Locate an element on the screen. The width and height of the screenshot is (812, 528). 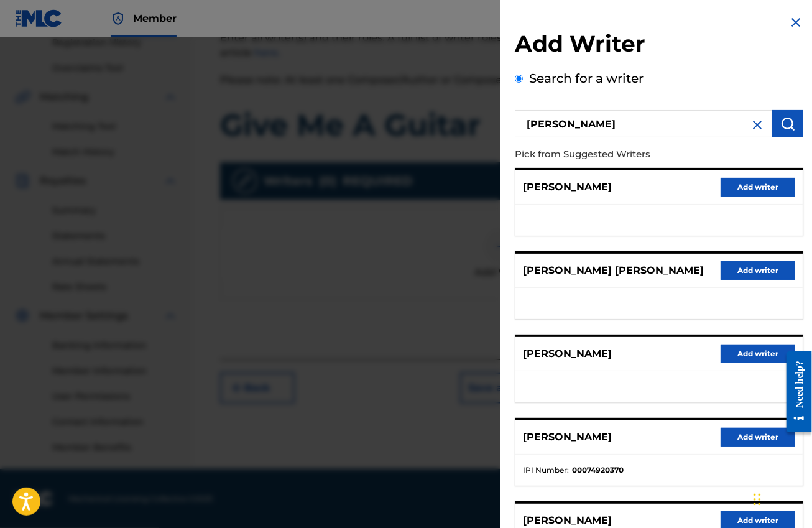
span: IPI Number : is located at coordinates (546, 470).